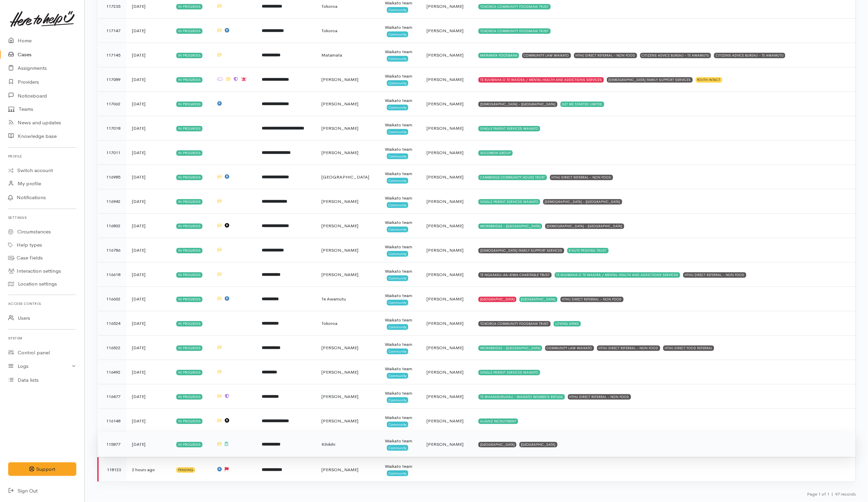 This screenshot has height=502, width=868. I want to click on h6: Settings, so click(42, 218).